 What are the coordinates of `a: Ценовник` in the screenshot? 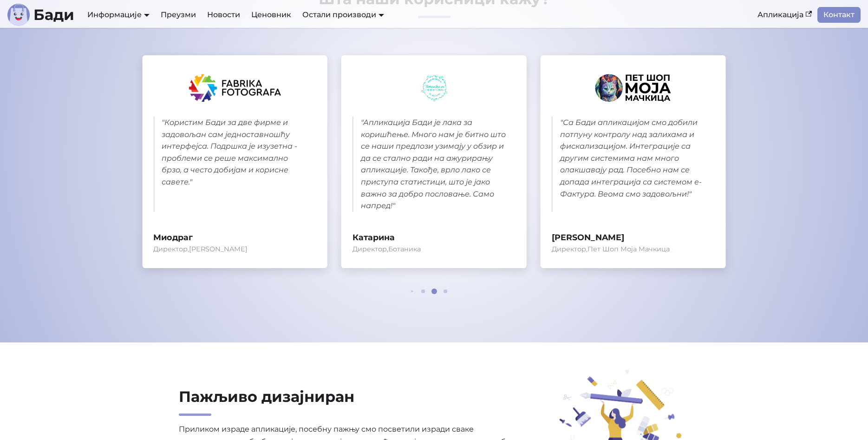 It's located at (271, 15).